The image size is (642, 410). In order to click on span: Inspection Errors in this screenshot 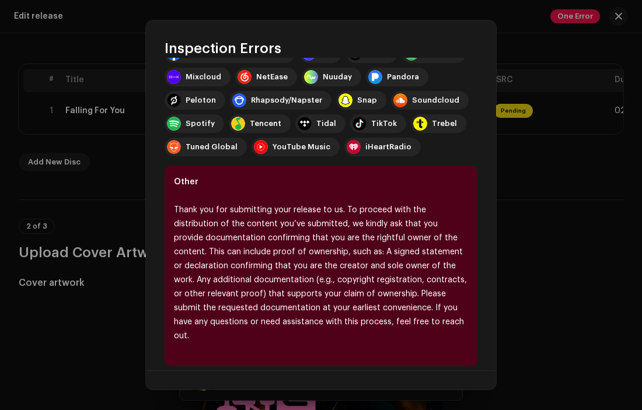, I will do `click(223, 48)`.